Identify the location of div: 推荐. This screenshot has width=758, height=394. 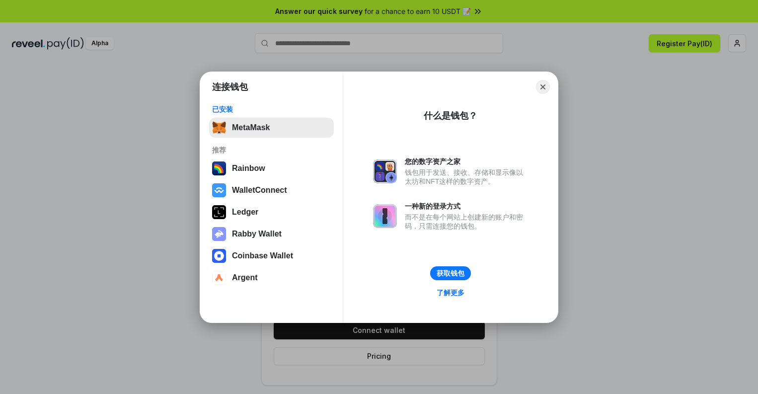
(271, 150).